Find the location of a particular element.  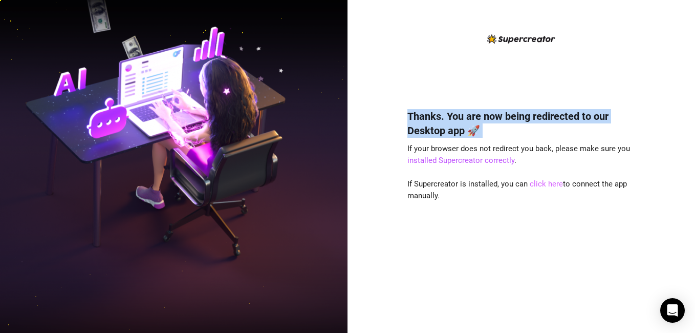

div: Open Intercom Messenger is located at coordinates (673, 310).